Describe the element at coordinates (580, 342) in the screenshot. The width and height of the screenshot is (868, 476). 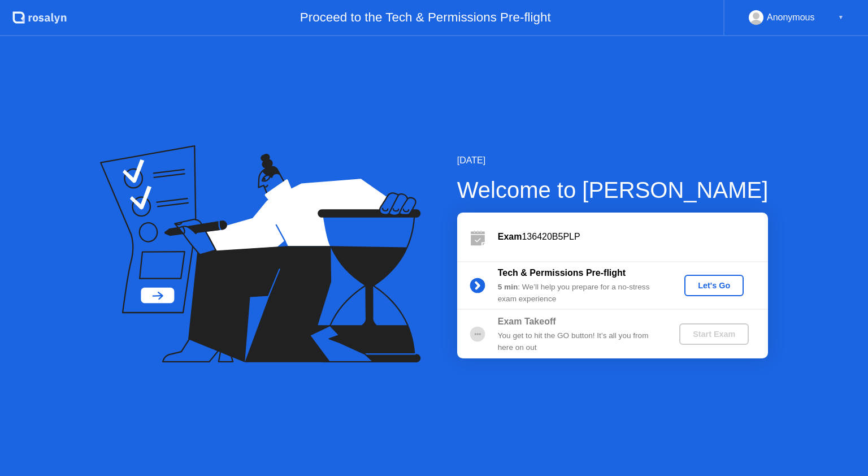
I see `div: You get to hit the GO button! It’s all you from here on out` at that location.